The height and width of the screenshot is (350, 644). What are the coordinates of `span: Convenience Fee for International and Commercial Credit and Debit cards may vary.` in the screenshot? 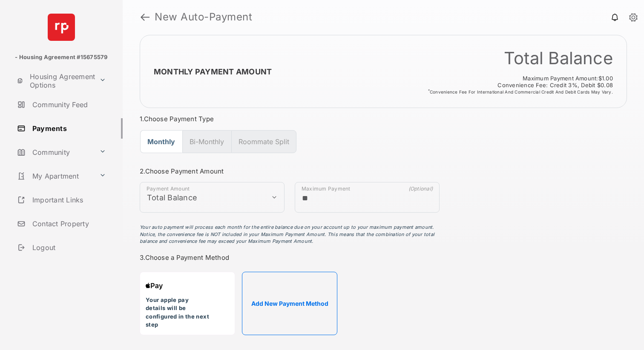 It's located at (521, 92).